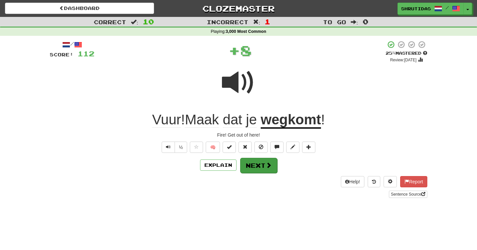  Describe the element at coordinates (408, 194) in the screenshot. I see `a: Sentence Source` at that location.